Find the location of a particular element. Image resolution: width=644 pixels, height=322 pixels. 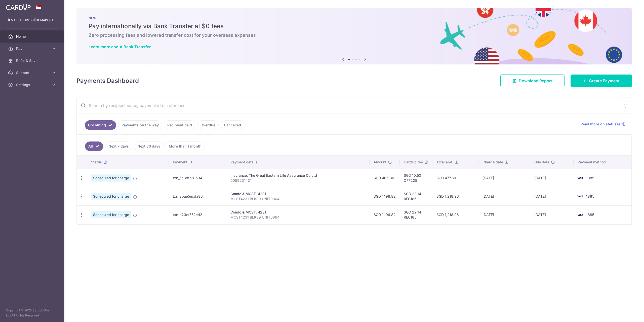

span: Due date is located at coordinates (542, 162).